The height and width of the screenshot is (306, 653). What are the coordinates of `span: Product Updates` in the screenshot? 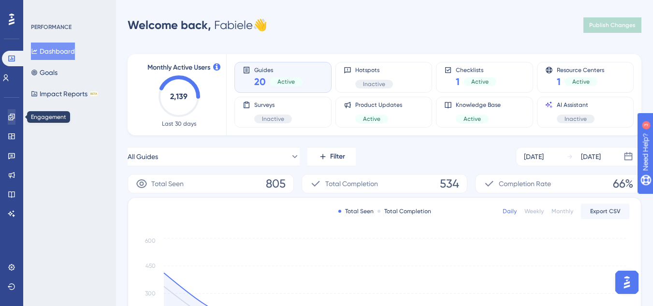 It's located at (378, 105).